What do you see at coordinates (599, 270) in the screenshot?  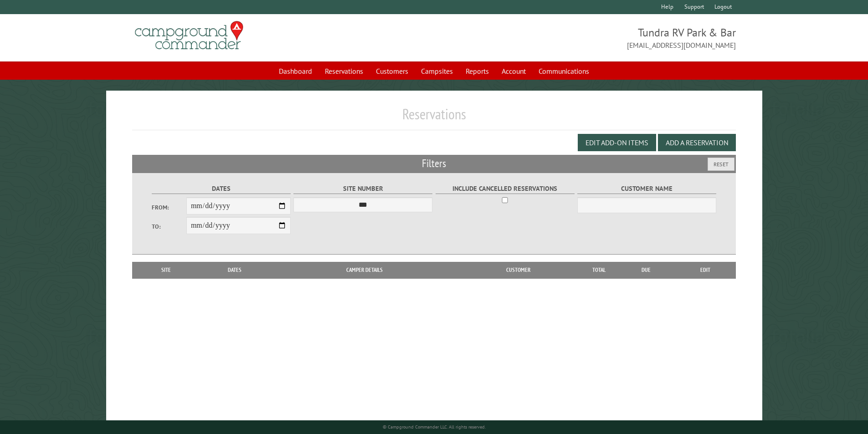 I see `th: Total` at bounding box center [599, 270].